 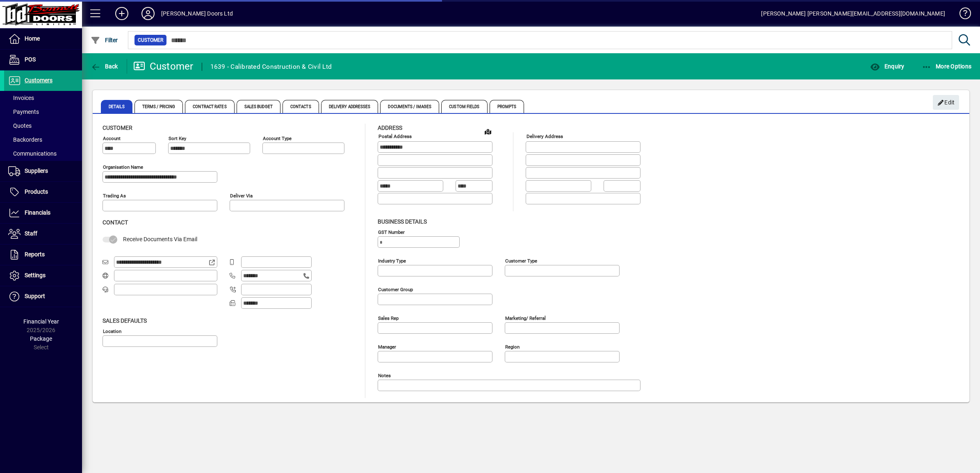 I want to click on a: Communications, so click(x=43, y=154).